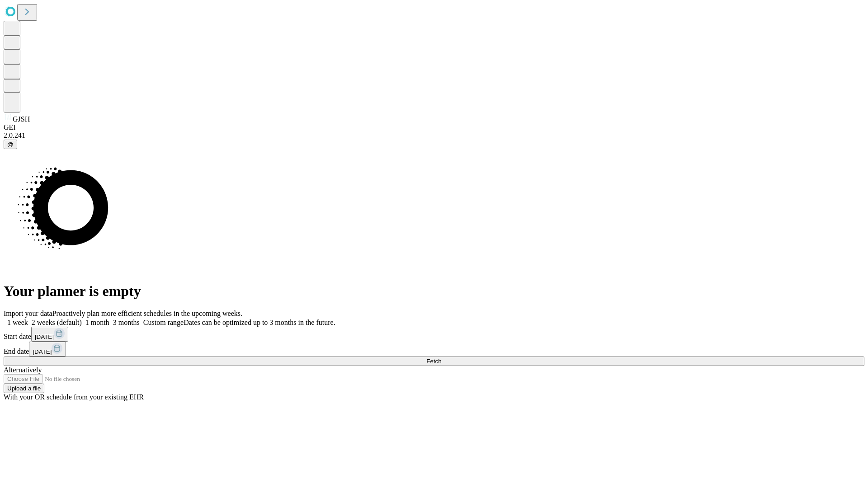 This screenshot has width=868, height=488. Describe the element at coordinates (23, 370) in the screenshot. I see `span: Alternatively` at that location.